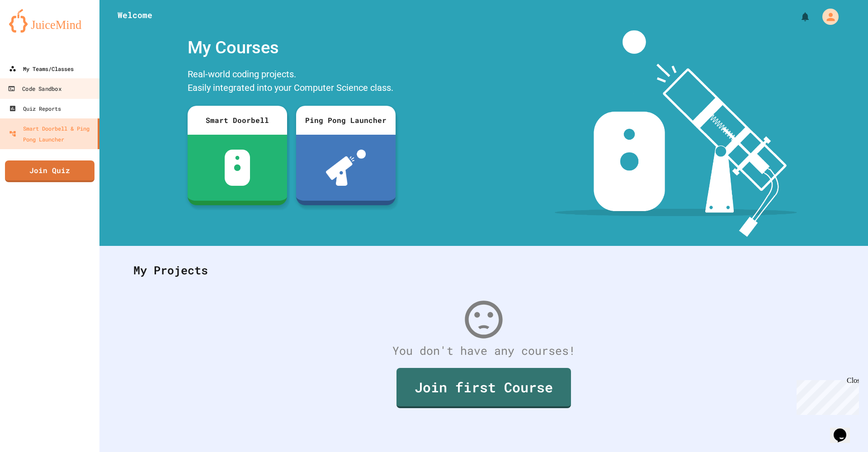  Describe the element at coordinates (41, 69) in the screenshot. I see `div: My Teams/Classes` at that location.